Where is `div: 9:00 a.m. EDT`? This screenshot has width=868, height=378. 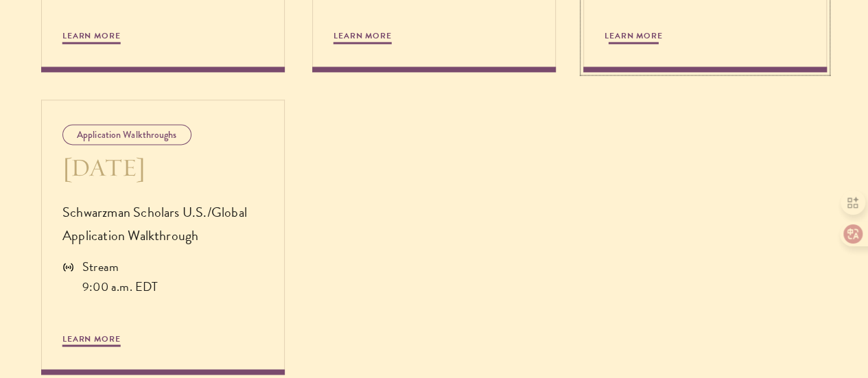 div: 9:00 a.m. EDT is located at coordinates (120, 286).